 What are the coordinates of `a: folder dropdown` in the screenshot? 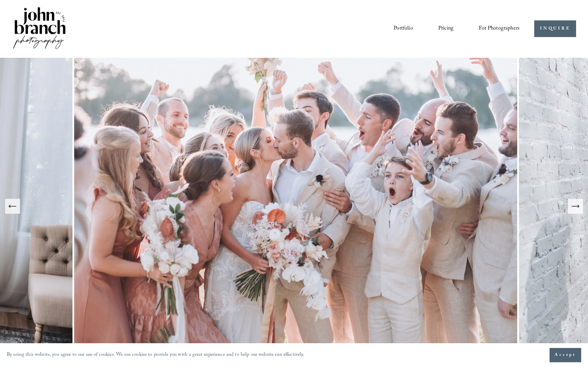 It's located at (499, 29).